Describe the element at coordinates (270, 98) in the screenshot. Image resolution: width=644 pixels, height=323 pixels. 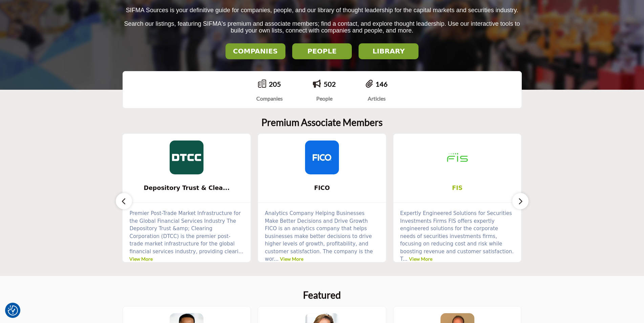
I see `div: Companies` at that location.